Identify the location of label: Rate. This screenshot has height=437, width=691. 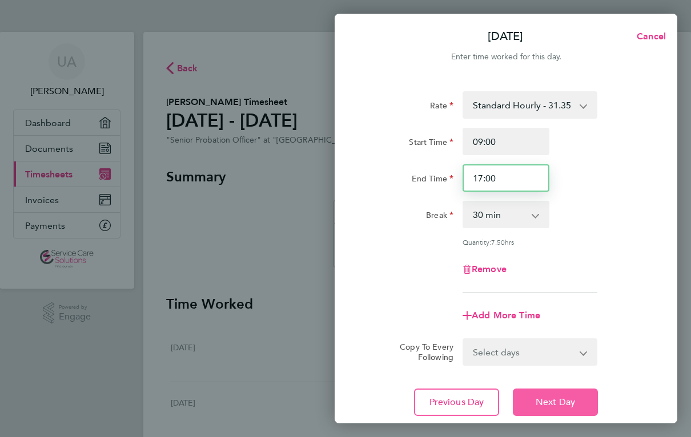
(441, 107).